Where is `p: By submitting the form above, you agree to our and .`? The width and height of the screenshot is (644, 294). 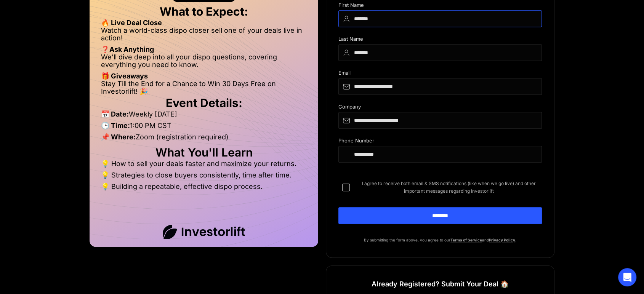 p: By submitting the form above, you agree to our and . is located at coordinates (440, 240).